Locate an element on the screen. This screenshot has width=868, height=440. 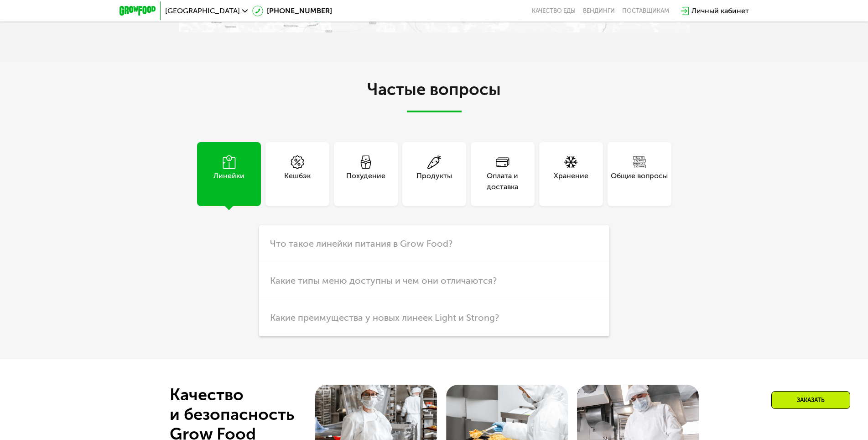
h2: Частые вопросы is located at coordinates (434, 96).